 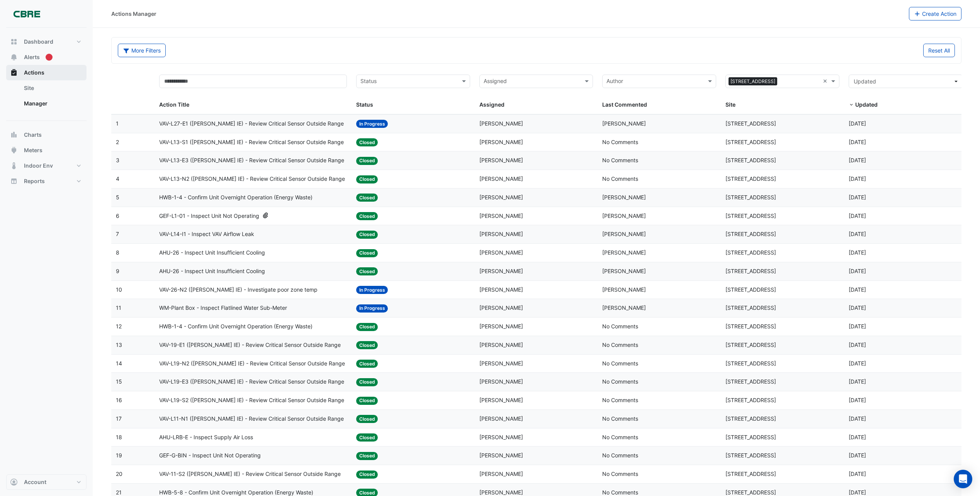 I want to click on span: 2025-09-04T11:49:17.327, so click(x=857, y=142).